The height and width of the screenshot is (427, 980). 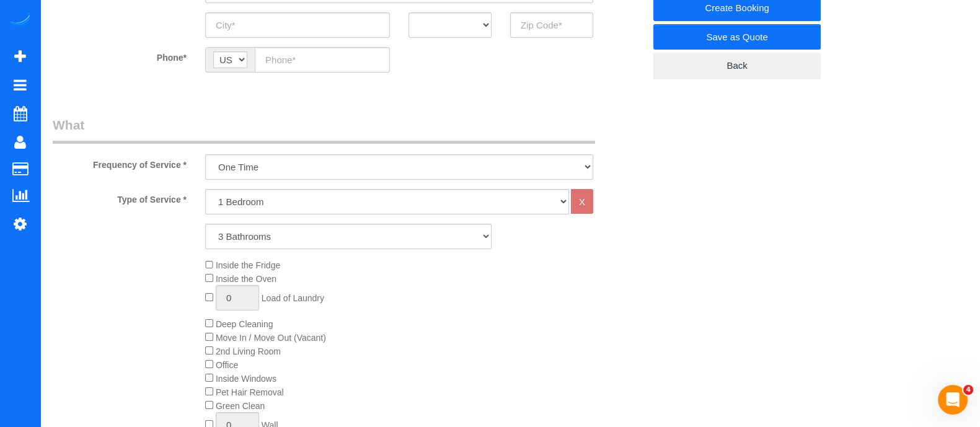 I want to click on span: Deep Cleaning, so click(x=244, y=324).